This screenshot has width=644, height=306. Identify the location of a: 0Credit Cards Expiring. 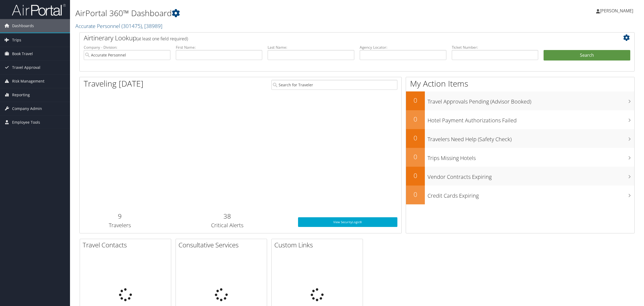
(520, 195).